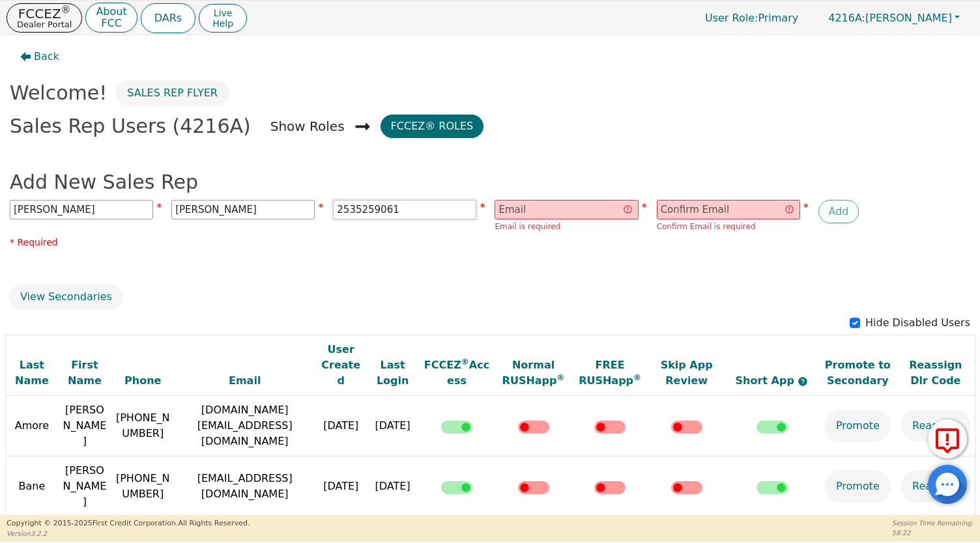  I want to click on div: Last Login, so click(392, 373).